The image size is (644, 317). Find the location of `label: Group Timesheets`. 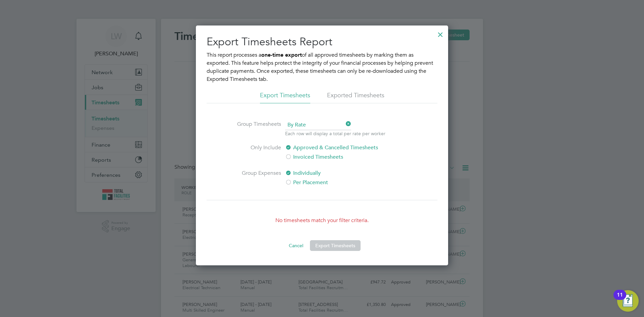

label: Group Timesheets is located at coordinates (256, 128).